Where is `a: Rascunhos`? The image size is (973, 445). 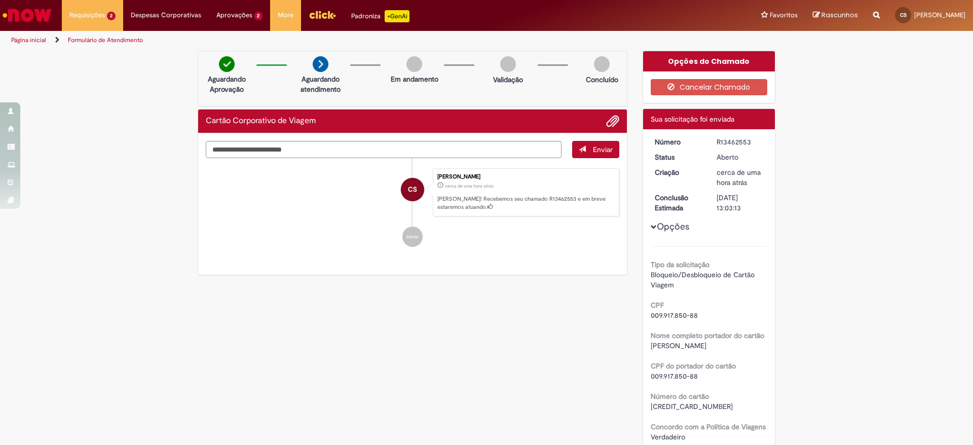 a: Rascunhos is located at coordinates (835, 15).